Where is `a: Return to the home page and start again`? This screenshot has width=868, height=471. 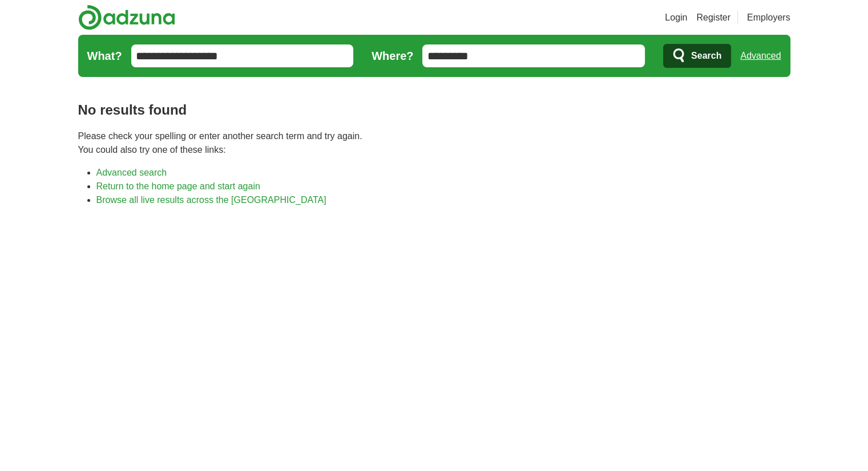 a: Return to the home page and start again is located at coordinates (178, 186).